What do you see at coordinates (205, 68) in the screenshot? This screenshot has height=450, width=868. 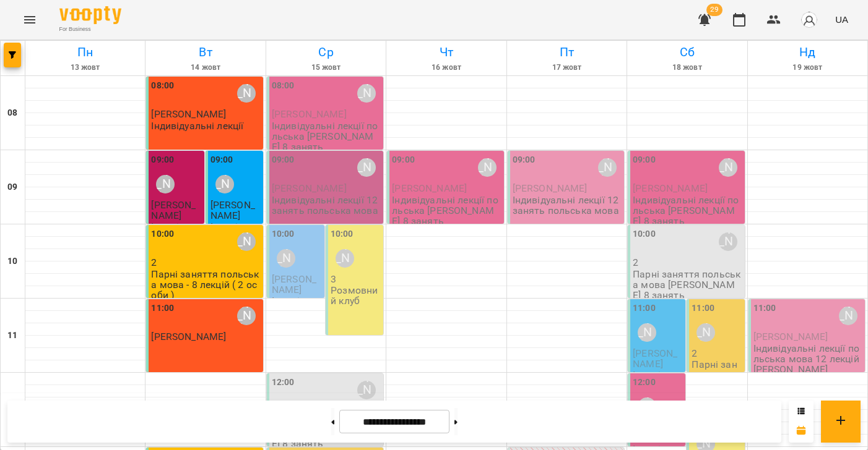 I see `h6: 14 жовт` at bounding box center [205, 68].